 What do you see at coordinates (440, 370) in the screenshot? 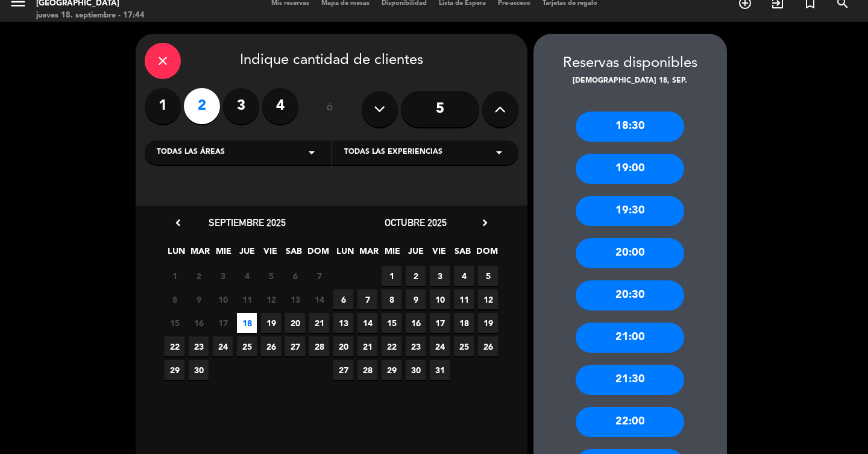
I see `span: 31` at bounding box center [440, 370].